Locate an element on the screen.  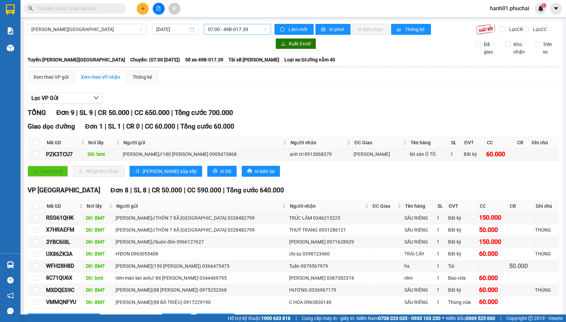
div: THÙNG is located at coordinates (546, 230).